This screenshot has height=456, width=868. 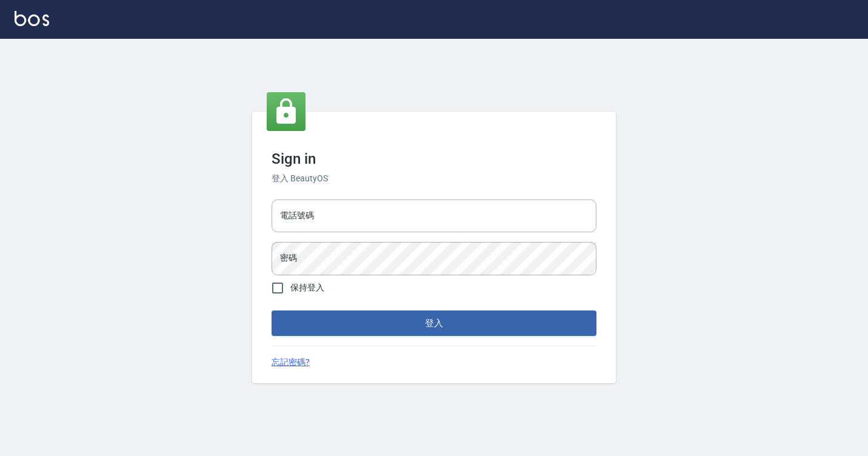 I want to click on img: Logo, so click(x=32, y=18).